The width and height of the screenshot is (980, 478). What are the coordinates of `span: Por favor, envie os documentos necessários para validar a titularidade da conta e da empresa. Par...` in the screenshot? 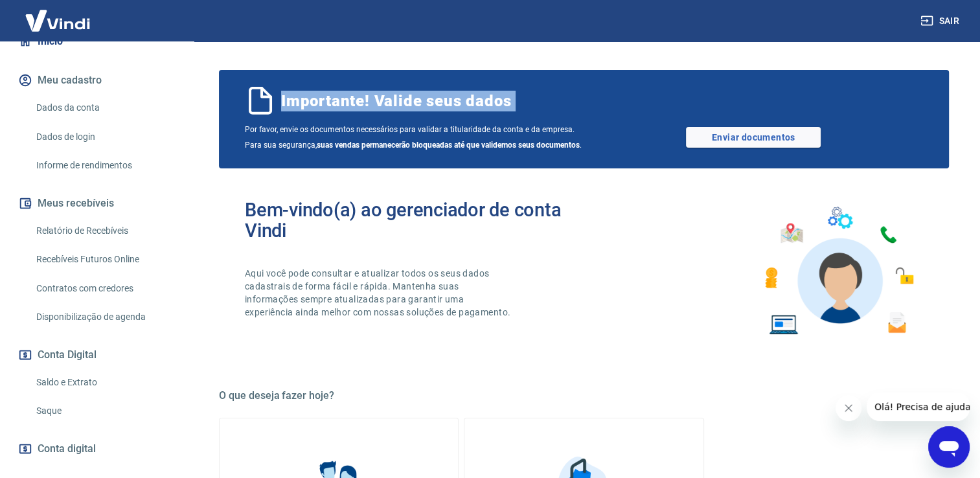 It's located at (415, 138).